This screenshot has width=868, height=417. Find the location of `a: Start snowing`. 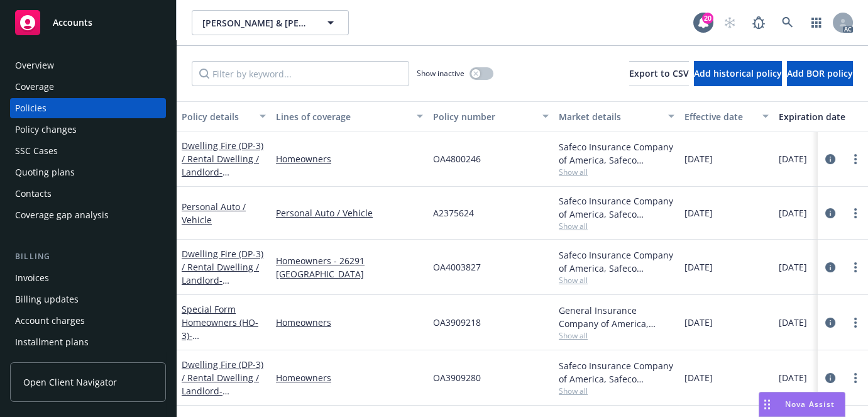

a: Start snowing is located at coordinates (730, 23).